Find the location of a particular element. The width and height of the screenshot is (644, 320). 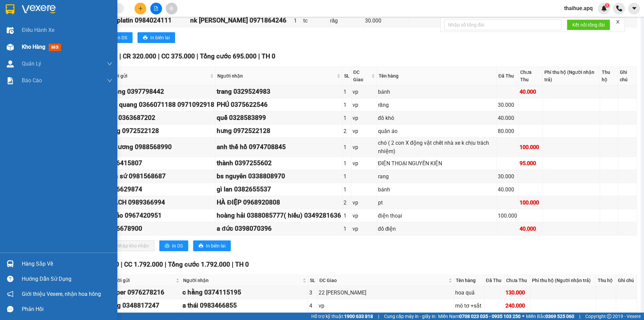

div: rang is located at coordinates (437, 177).